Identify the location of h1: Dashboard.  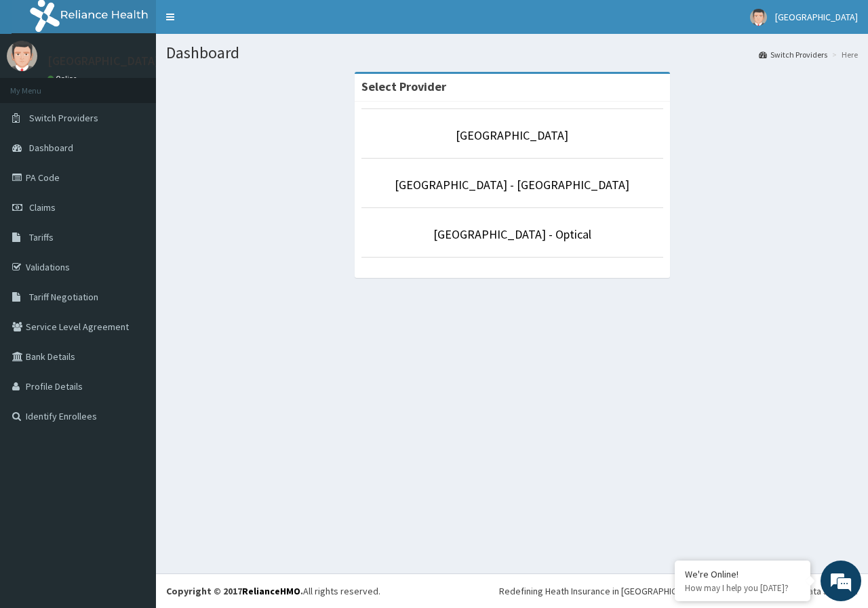
(512, 53).